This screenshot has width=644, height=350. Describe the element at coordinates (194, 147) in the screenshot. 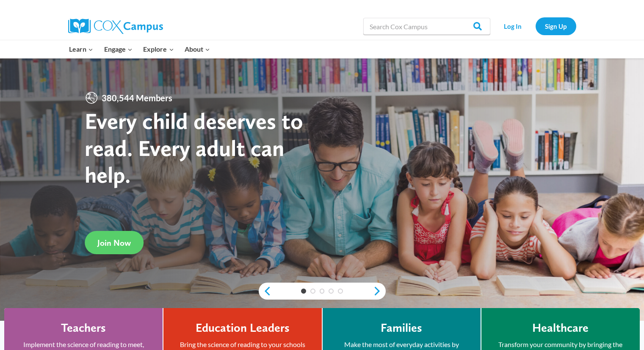

I see `strong: Every child deserves to read. Every adult can help.` at that location.